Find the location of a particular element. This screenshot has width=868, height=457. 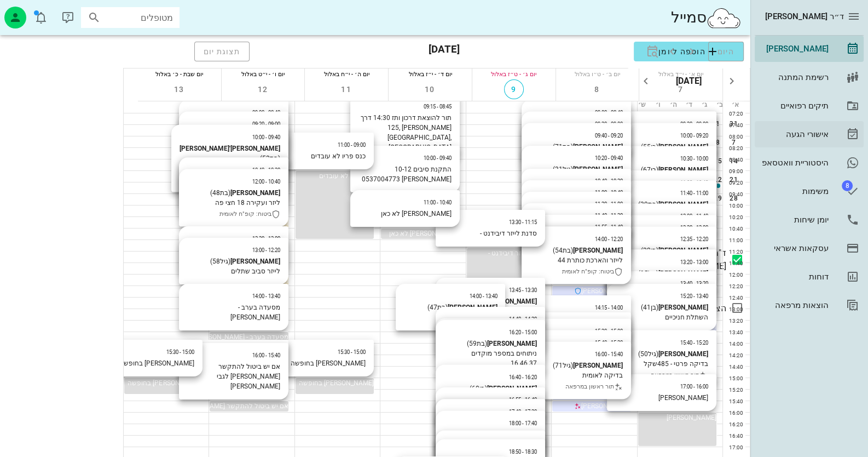

span: 48 is located at coordinates (217, 192).